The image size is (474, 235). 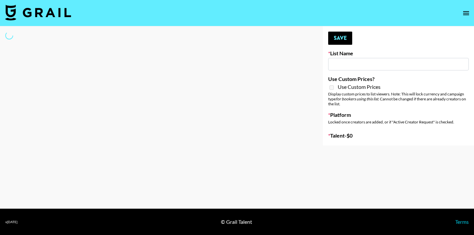 What do you see at coordinates (236, 222) in the screenshot?
I see `div: © Grail Talent` at bounding box center [236, 222].